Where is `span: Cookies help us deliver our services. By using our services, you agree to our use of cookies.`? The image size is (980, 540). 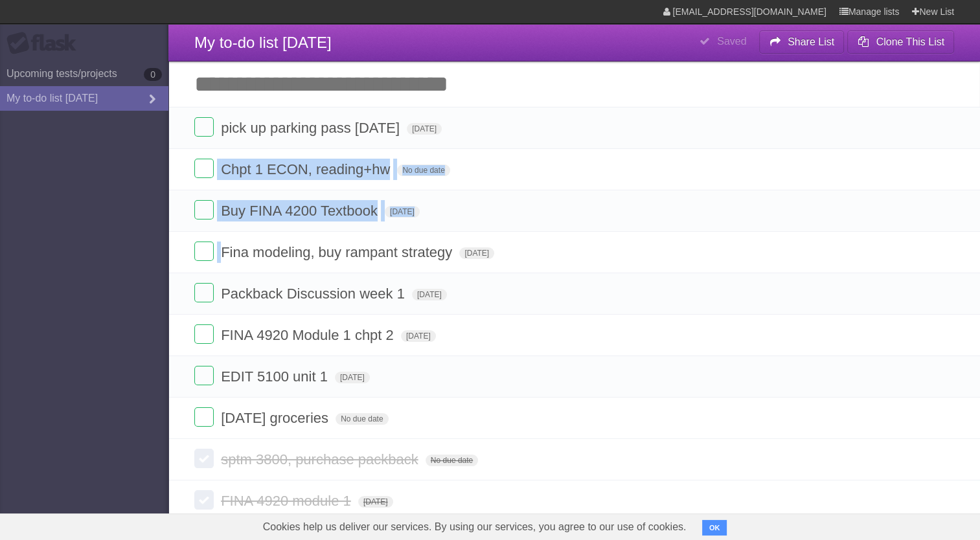 span: Cookies help us deliver our services. By using our services, you agree to our use of cookies. is located at coordinates (475, 527).